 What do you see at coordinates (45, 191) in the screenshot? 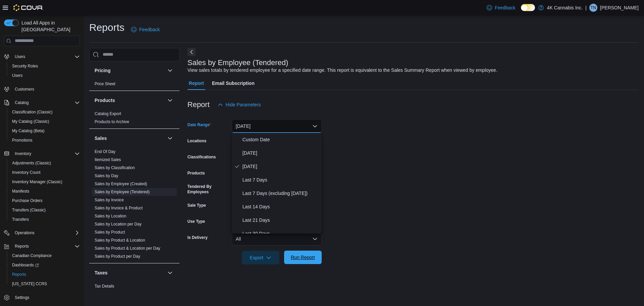
I see `button: Manifests` at bounding box center [45, 191].